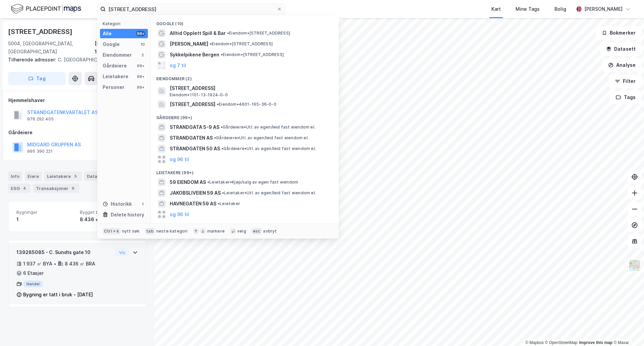 The image size is (644, 346). Describe the element at coordinates (56, 188) in the screenshot. I see `div: Transaksjoner` at that location.